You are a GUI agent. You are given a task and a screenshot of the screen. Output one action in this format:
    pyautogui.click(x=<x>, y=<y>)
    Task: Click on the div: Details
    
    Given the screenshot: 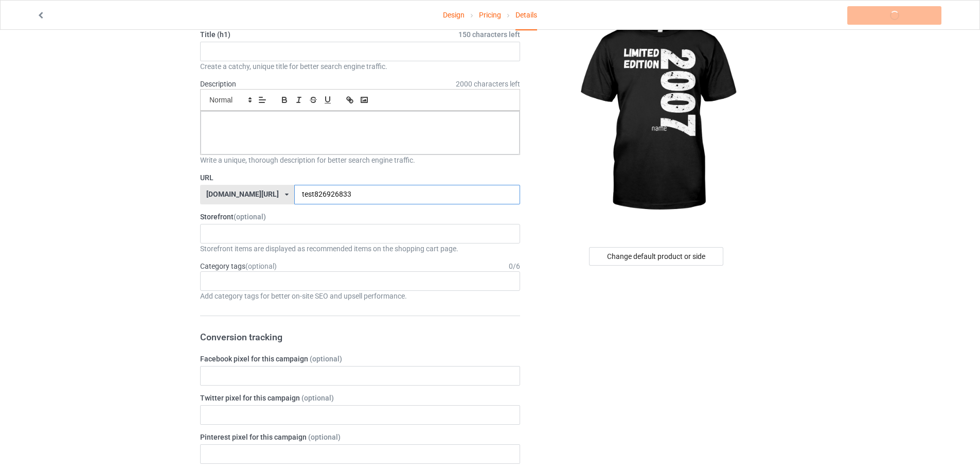 What is the action you would take?
    pyautogui.click(x=526, y=15)
    